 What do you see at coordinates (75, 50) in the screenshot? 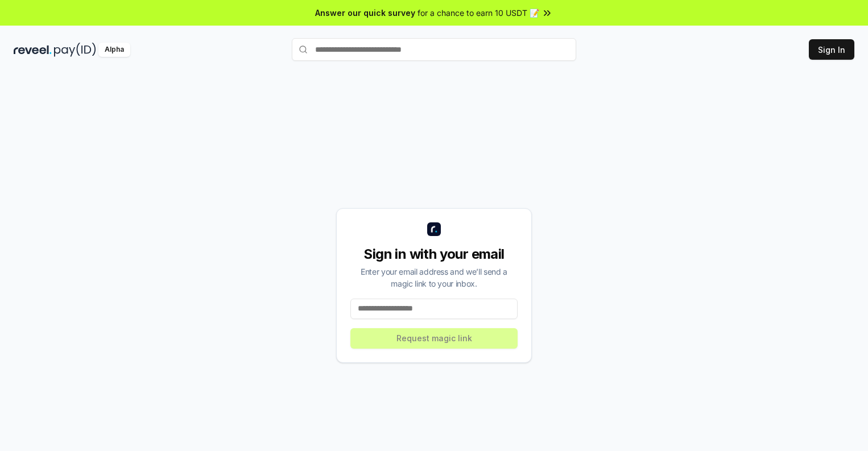
I see `img: pay_id` at bounding box center [75, 50].